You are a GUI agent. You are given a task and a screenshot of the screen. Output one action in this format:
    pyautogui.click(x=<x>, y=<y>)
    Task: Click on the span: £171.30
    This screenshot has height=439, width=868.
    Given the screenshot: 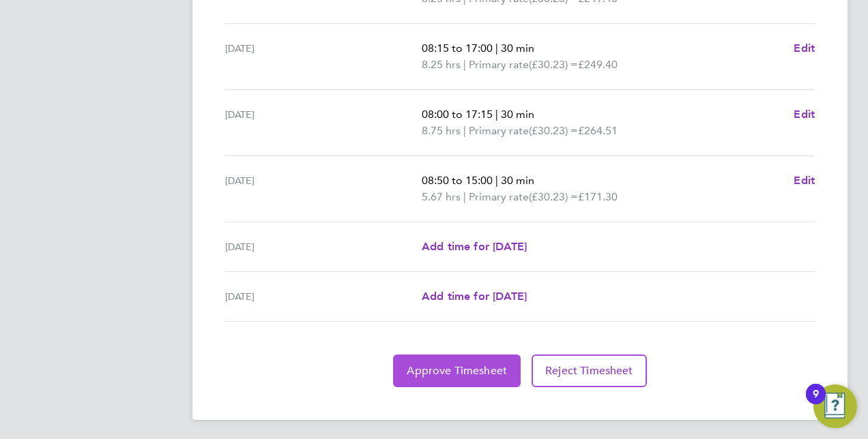 What is the action you would take?
    pyautogui.click(x=598, y=196)
    